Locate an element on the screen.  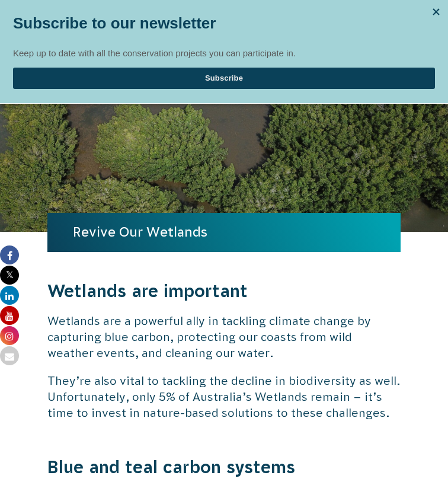
input: Subscribe is located at coordinates (224, 252).